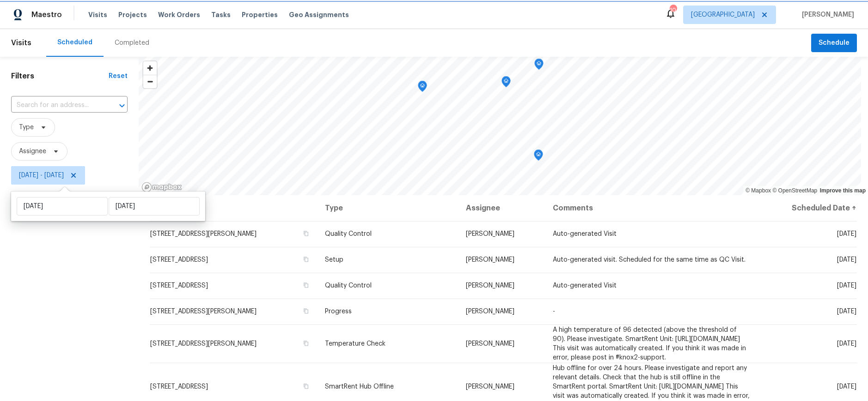 Image resolution: width=868 pixels, height=401 pixels. What do you see at coordinates (221, 15) in the screenshot?
I see `span: Tasks` at bounding box center [221, 15].